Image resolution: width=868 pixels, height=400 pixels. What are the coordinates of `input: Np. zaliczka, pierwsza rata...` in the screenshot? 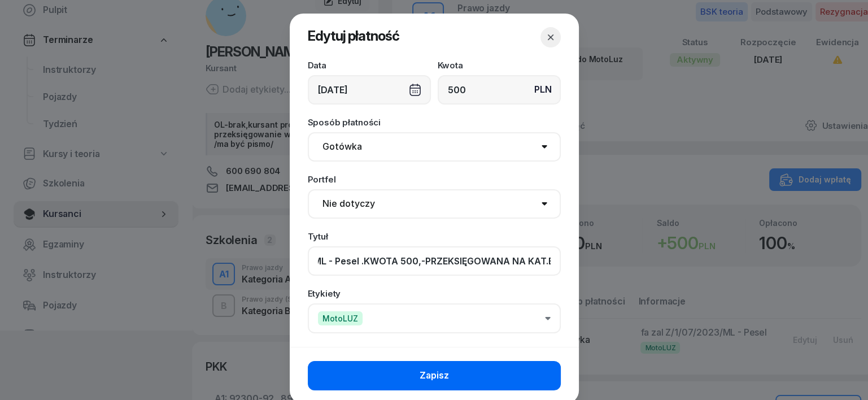 It's located at (434, 261).